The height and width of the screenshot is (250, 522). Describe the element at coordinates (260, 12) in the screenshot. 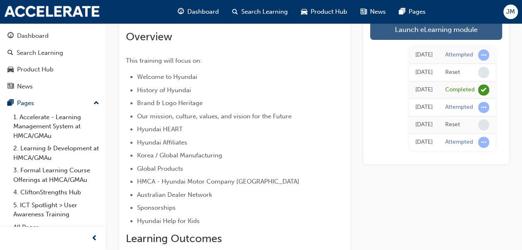

I see `a: search-iconSearch Learning` at that location.